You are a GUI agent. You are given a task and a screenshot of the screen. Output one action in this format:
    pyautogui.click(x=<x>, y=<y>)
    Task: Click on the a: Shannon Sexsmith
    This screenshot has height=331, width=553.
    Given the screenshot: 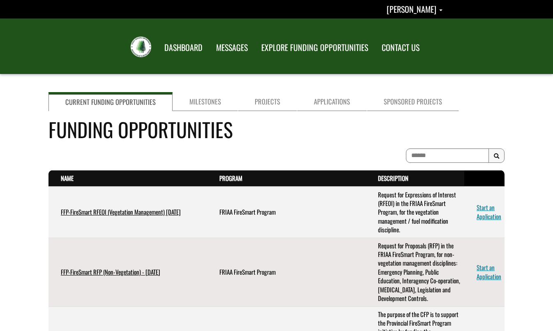 What is the action you would take?
    pyautogui.click(x=414, y=9)
    